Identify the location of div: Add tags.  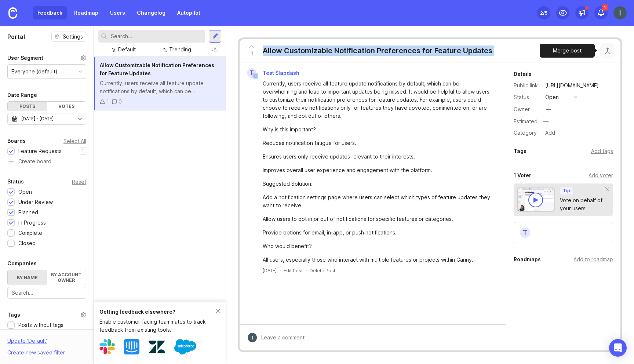
(602, 151).